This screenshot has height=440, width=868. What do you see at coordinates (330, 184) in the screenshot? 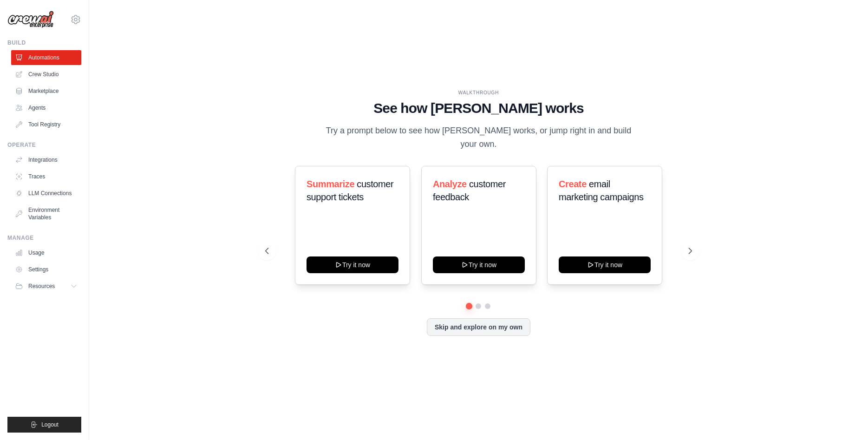
I see `span: Summarize` at bounding box center [330, 184].